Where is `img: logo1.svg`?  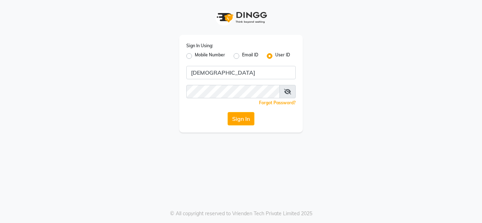 img: logo1.svg is located at coordinates (241, 17).